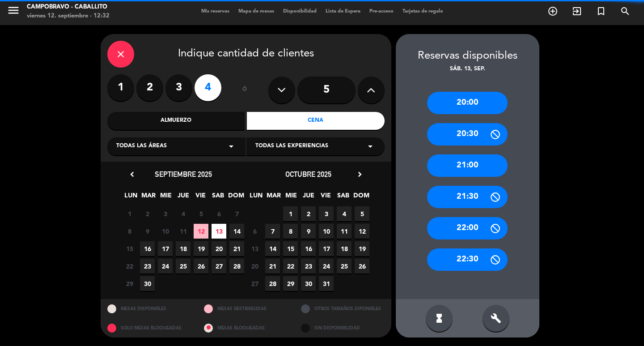 This screenshot has height=346, width=644. I want to click on span: JUE, so click(183, 197).